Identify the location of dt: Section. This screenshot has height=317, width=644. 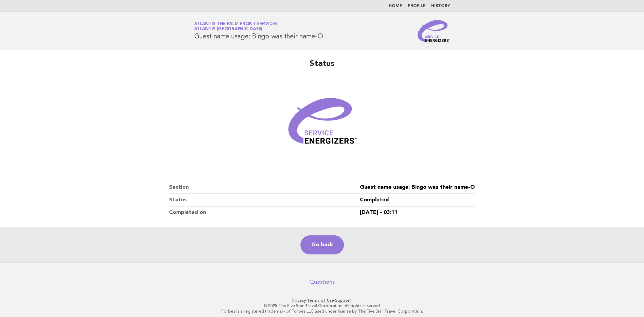
(265, 187).